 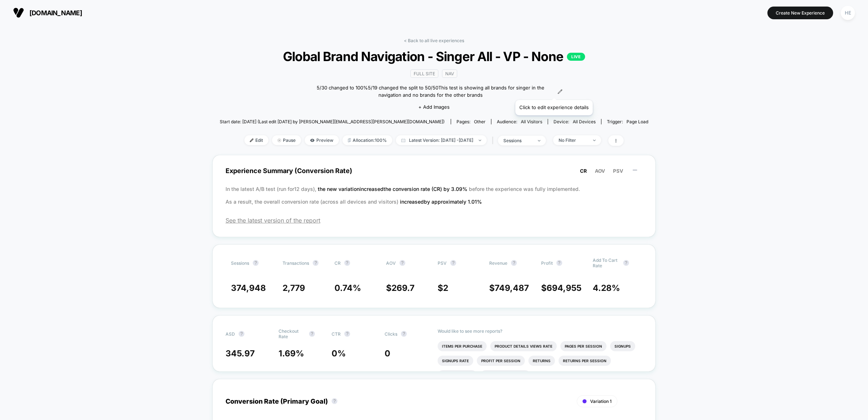 What do you see at coordinates (618, 171) in the screenshot?
I see `button: PSV` at bounding box center [618, 171].